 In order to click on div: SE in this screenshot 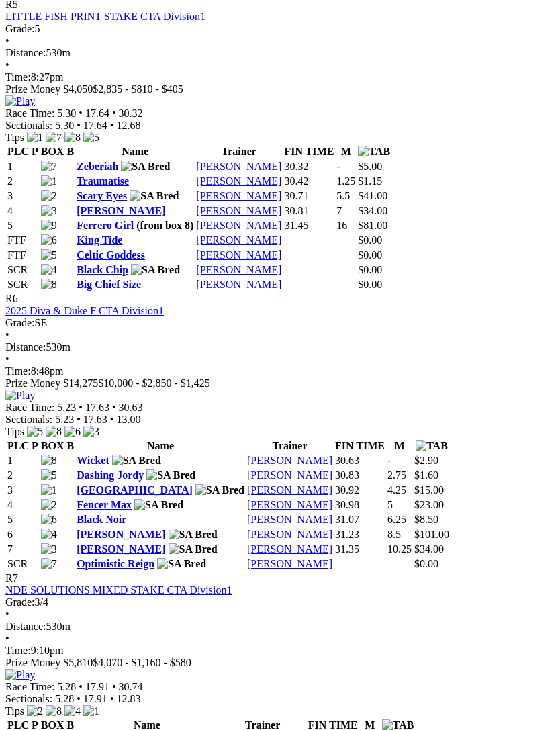, I will do `click(280, 323)`.